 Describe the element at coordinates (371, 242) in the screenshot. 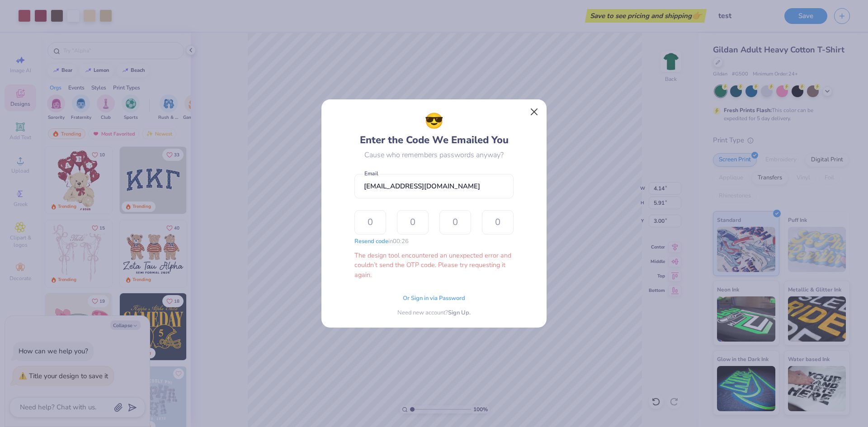

I see `button: Resend code` at that location.